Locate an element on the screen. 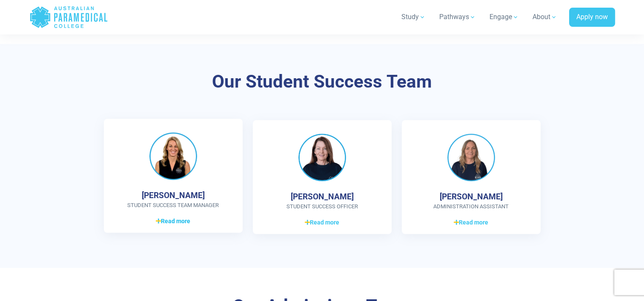 The image size is (644, 301). img: Kym Rudnick is located at coordinates (322, 157).